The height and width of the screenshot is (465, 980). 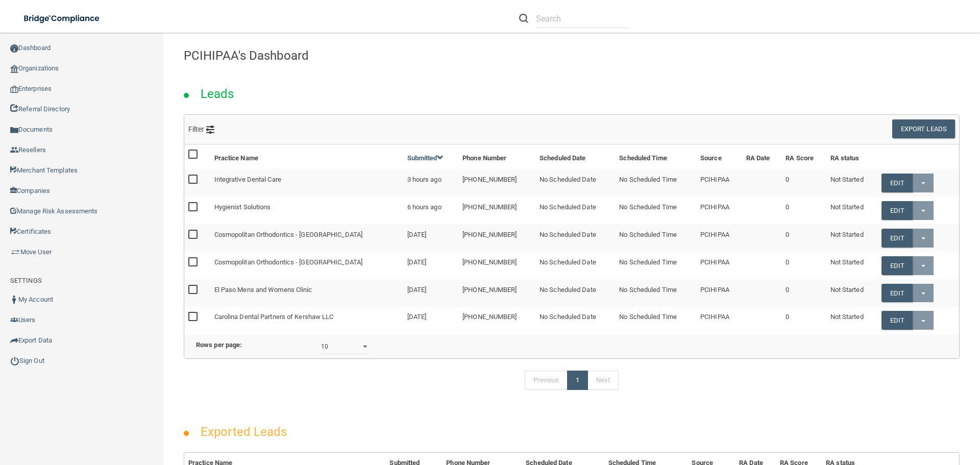 What do you see at coordinates (655, 157) in the screenshot?
I see `th: Scheduled Time` at bounding box center [655, 157].